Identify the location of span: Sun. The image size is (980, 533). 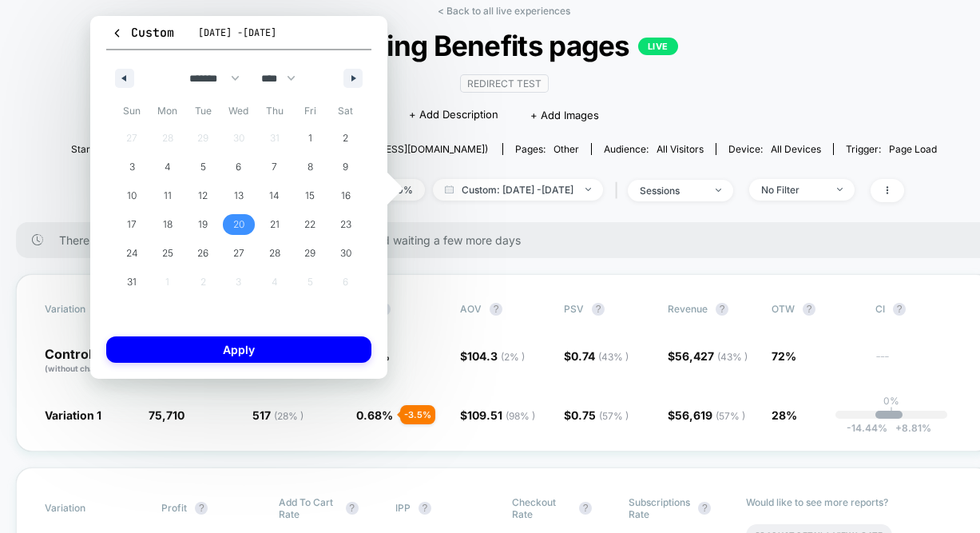
(132, 111).